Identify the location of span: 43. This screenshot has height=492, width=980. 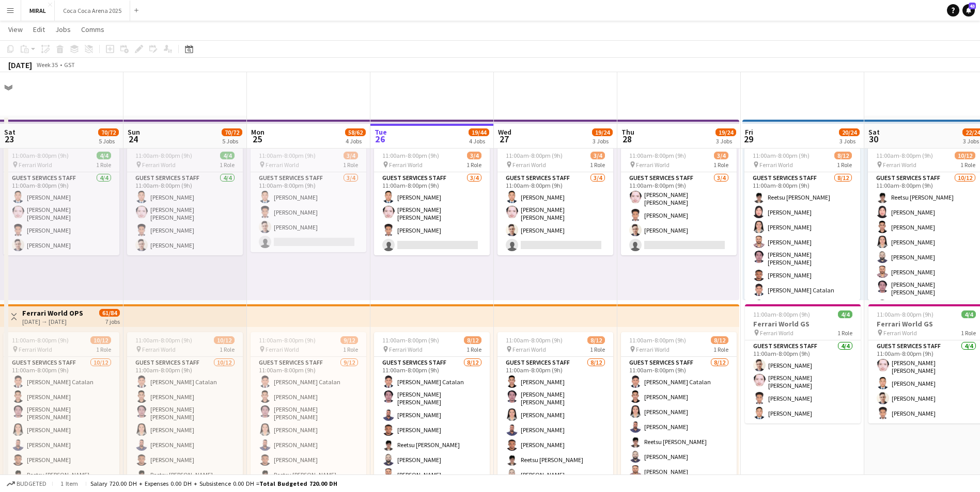
(972, 6).